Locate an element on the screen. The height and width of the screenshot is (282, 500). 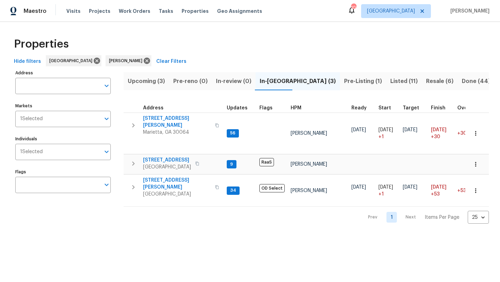
span: Target is located at coordinates (411, 108).